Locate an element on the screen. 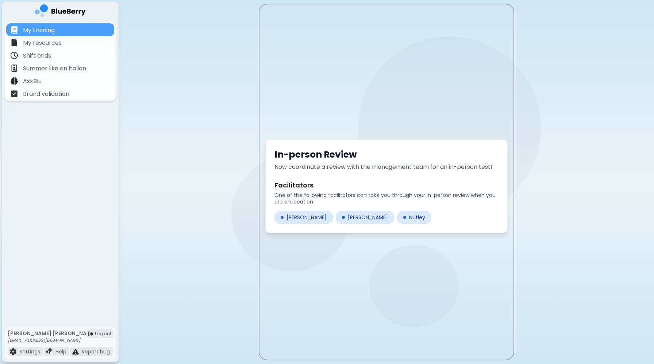 This screenshot has width=654, height=364. p: Shift ends is located at coordinates (37, 56).